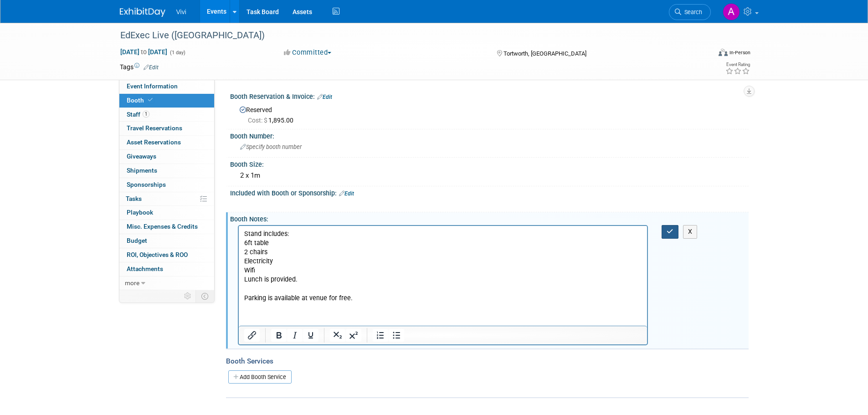 The height and width of the screenshot is (415, 868). I want to click on button: Bold, so click(279, 335).